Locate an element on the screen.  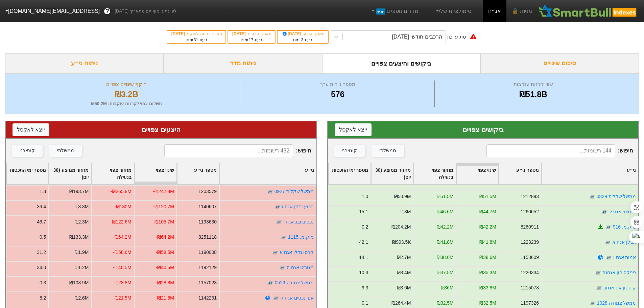
div: -₪21.5M is located at coordinates (165, 298).